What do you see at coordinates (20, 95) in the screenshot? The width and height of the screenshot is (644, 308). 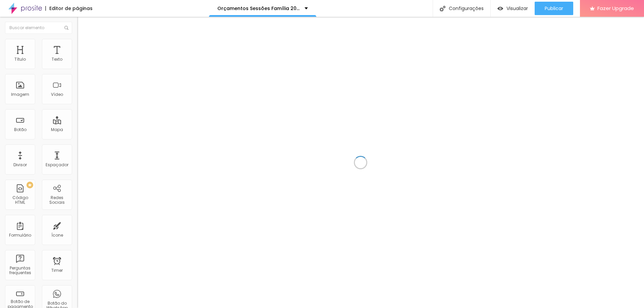 I see `div: Imagem` at bounding box center [20, 95].